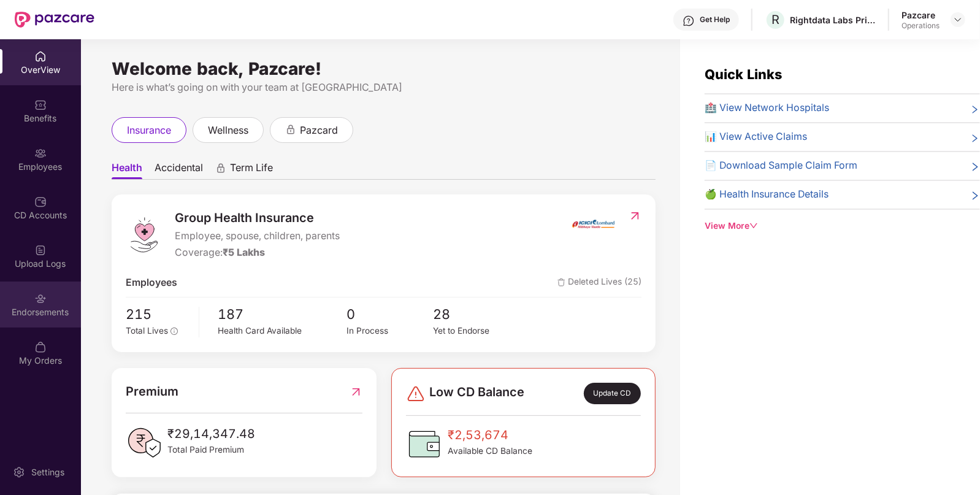 The image size is (980, 495). I want to click on span: insurance, so click(149, 130).